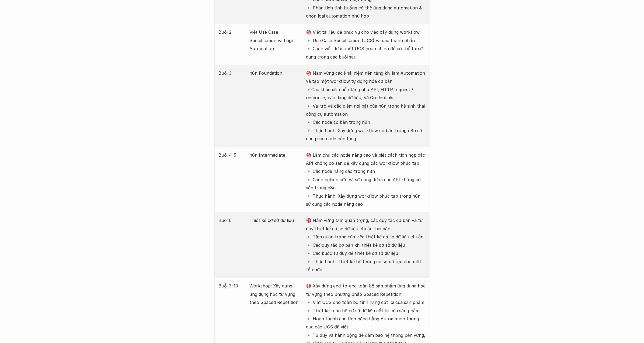  I want to click on p: 🎯 Làm chủ các node nâng cao và biết cách tích hợp các API không có sẵn để xây dựng các workflow p..., so click(366, 179).